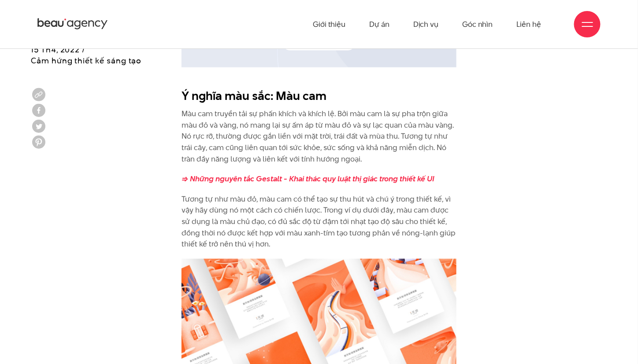 The image size is (638, 364). Describe the element at coordinates (319, 96) in the screenshot. I see `h2: Ý nghĩa màu sắc: Màu cam` at that location.